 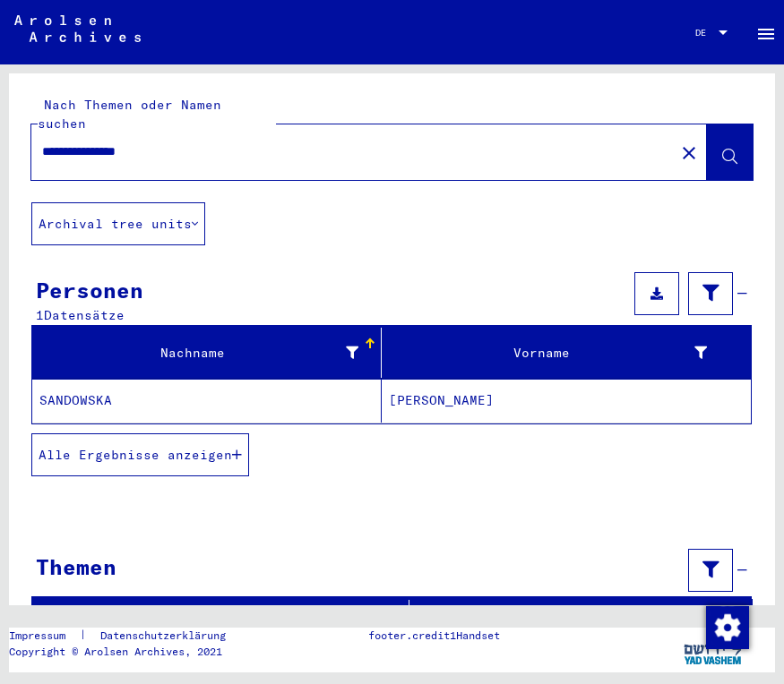 I want to click on img: yv_logo.png, so click(x=713, y=650).